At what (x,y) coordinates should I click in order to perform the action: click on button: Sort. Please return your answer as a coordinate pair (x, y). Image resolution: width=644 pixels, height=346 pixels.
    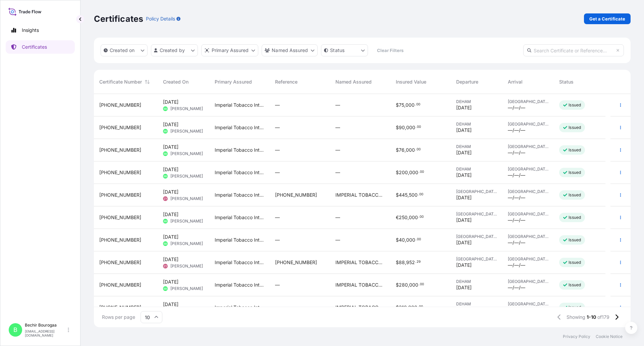
    Looking at the image, I should click on (147, 82).